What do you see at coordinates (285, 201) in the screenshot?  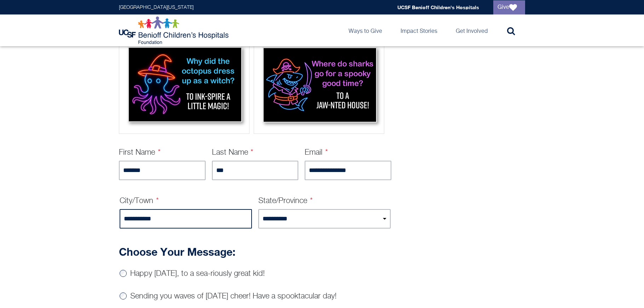 I see `label: State/Province` at bounding box center [285, 201].